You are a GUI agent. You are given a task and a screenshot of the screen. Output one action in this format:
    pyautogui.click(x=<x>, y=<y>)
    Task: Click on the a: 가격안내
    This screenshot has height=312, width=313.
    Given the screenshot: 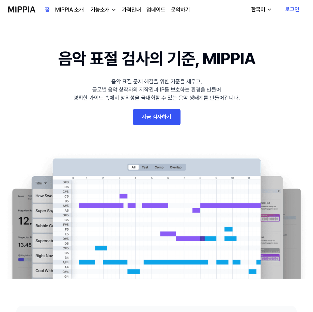 What is the action you would take?
    pyautogui.click(x=131, y=10)
    